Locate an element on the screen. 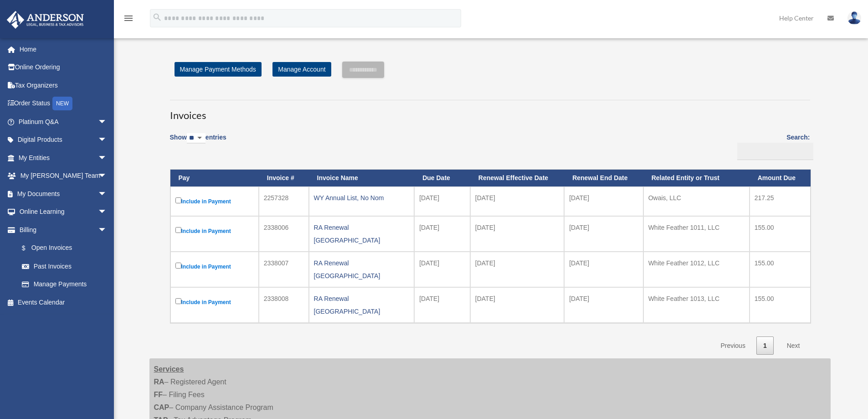 This screenshot has width=868, height=419. strong: FF is located at coordinates (159, 394).